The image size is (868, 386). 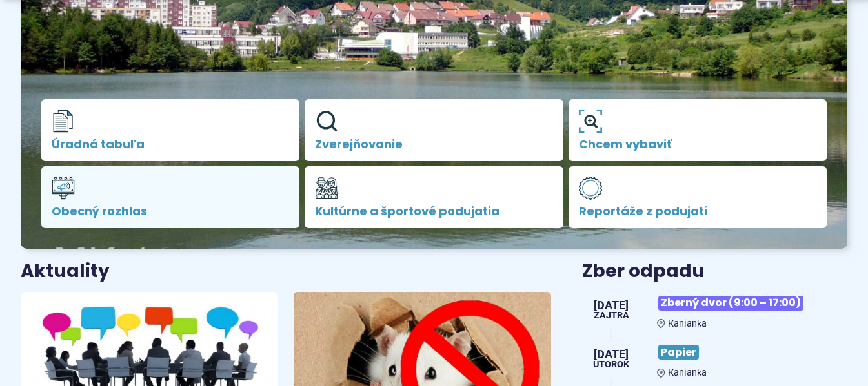 I want to click on a: Zverejňovanie, so click(x=434, y=130).